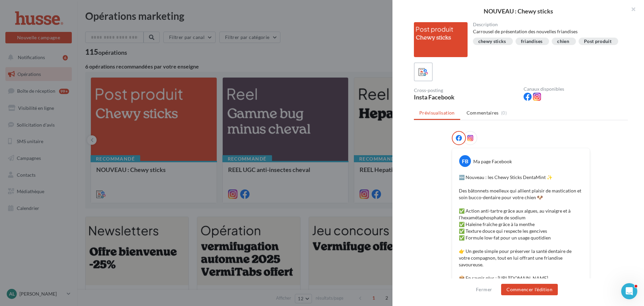  I want to click on div: Carrousel de présentation des nouvelles friandises, so click(548, 32).